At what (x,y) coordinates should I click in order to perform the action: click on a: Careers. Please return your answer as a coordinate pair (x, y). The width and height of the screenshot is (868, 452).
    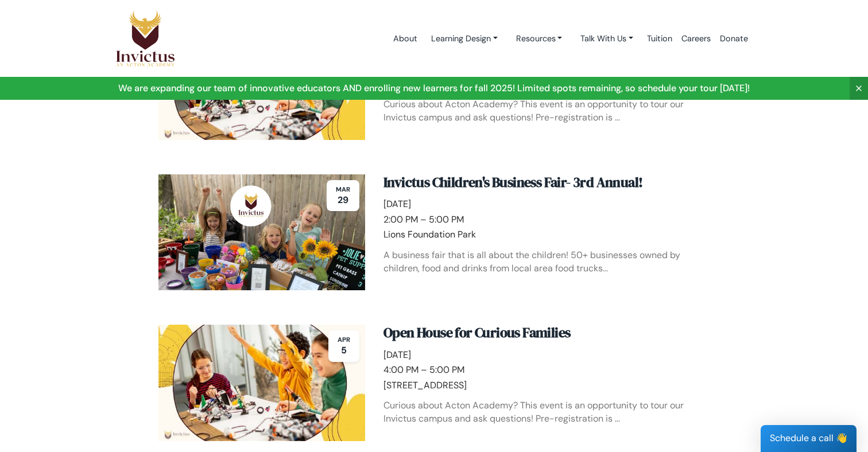
    Looking at the image, I should click on (696, 38).